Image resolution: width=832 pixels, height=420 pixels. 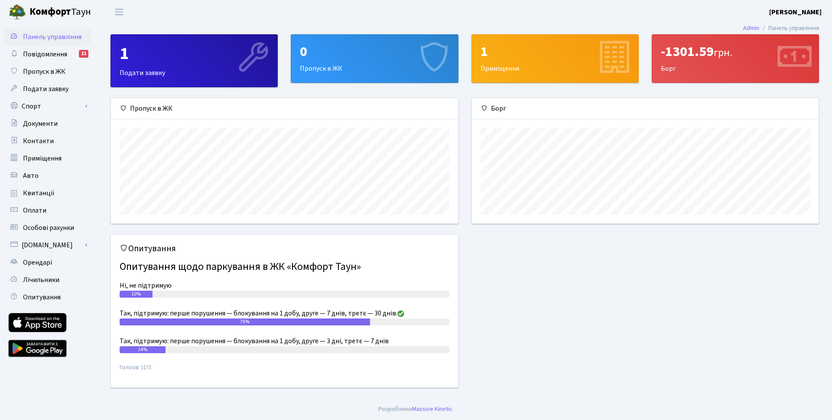 I want to click on div: Так, підтримую: перше порушення — блокування на 1 добу, друге — 7 днів, третє — 30 днів., so click(x=284, y=313).